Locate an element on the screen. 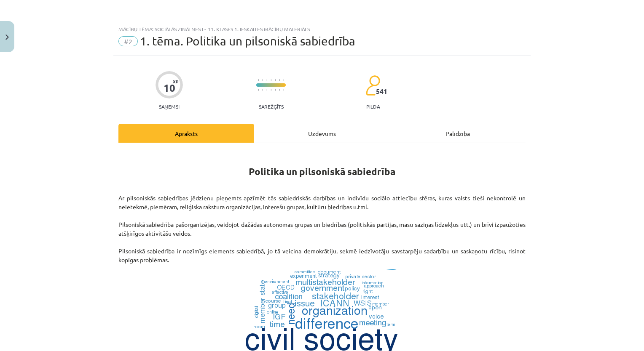  p: pilda is located at coordinates (373, 106).